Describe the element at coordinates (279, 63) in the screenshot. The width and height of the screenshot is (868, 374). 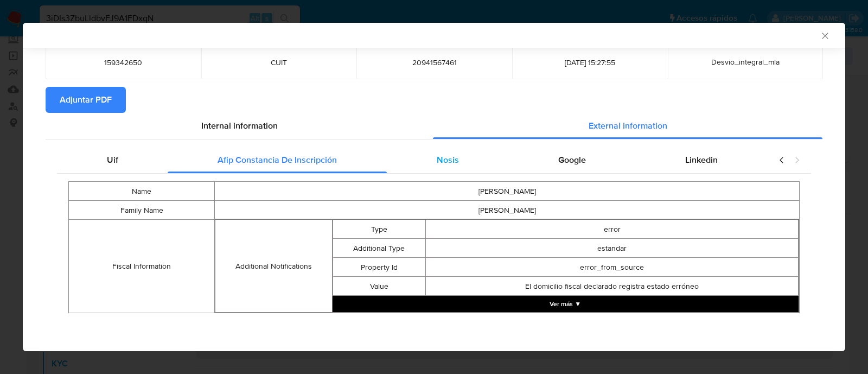
I see `span: CUIT` at that location.